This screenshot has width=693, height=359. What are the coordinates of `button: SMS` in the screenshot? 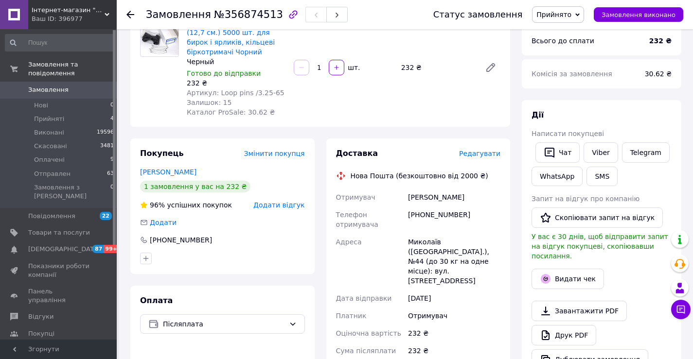 It's located at (602, 177).